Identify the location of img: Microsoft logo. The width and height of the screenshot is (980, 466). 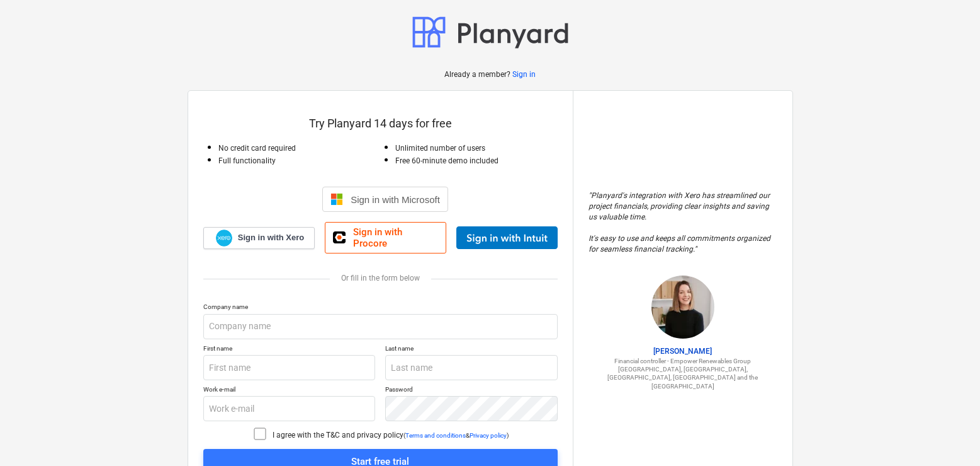
(337, 199).